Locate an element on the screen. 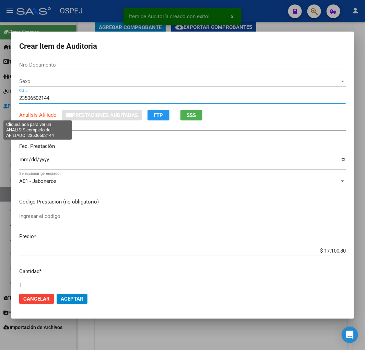 This screenshot has height=350, width=365. div: Open Intercom Messenger is located at coordinates (350, 335).